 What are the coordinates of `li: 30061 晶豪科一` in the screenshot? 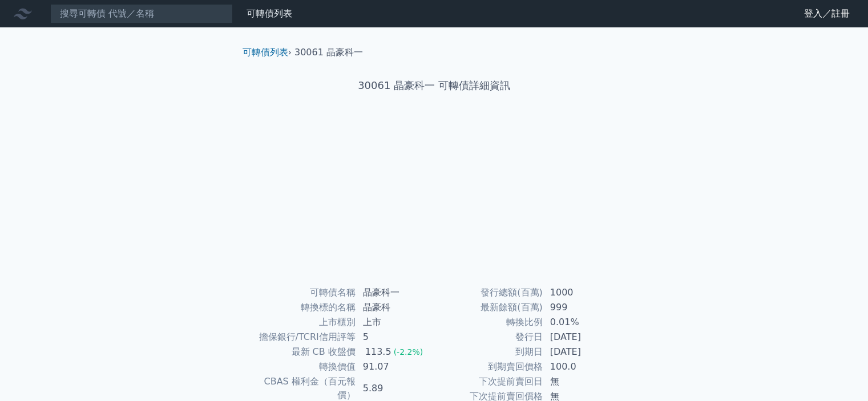 It's located at (329, 53).